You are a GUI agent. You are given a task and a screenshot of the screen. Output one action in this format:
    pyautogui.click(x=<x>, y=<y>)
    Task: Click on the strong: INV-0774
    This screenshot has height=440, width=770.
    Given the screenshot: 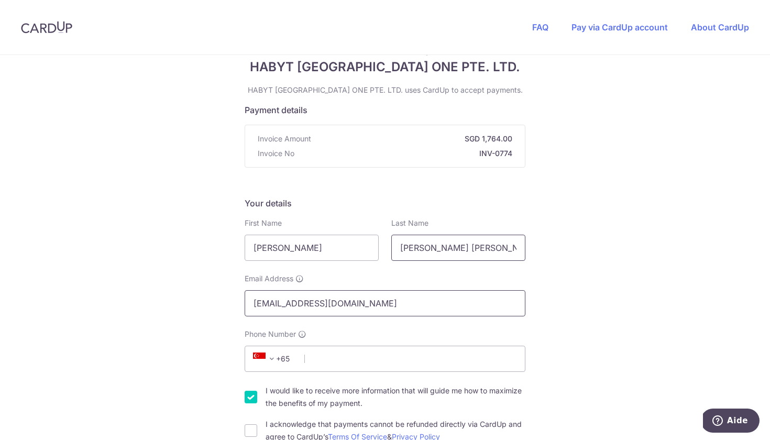 What is the action you would take?
    pyautogui.click(x=406, y=154)
    